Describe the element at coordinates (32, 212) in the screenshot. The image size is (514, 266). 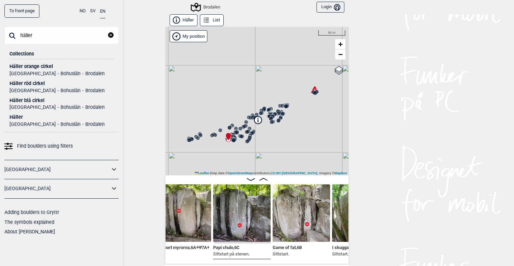
I see `a: Adding boulders to Gryttr` at that location.